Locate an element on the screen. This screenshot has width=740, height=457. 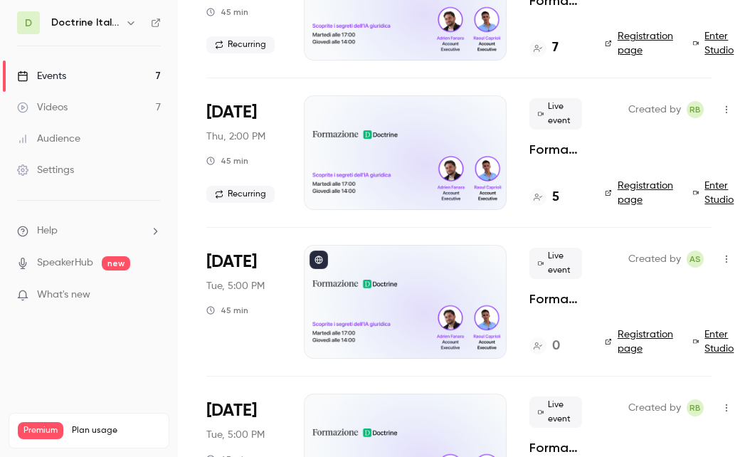
span: new is located at coordinates (116, 263).